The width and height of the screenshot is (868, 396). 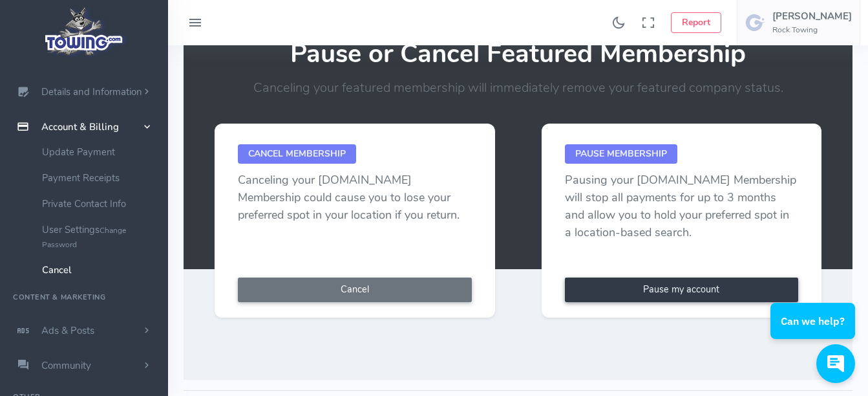 I want to click on img: user-image, so click(x=756, y=22).